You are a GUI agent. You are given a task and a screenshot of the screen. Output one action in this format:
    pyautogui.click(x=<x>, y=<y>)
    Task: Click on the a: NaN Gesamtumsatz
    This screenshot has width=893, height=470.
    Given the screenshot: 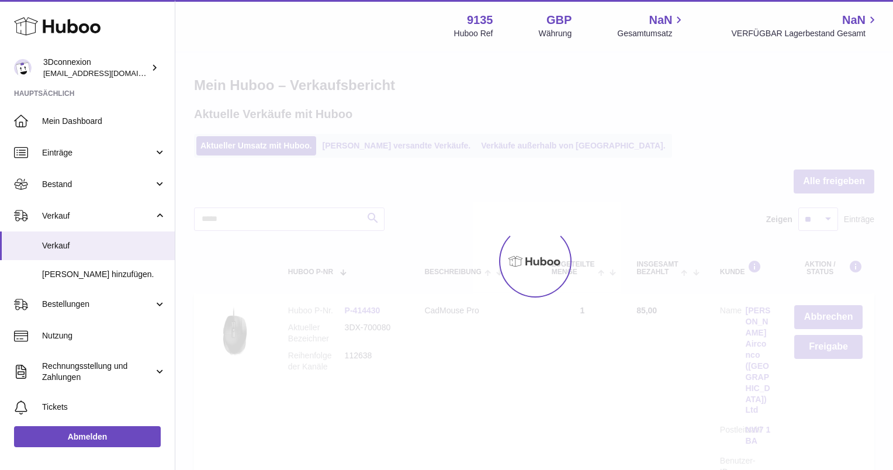 What is the action you would take?
    pyautogui.click(x=651, y=26)
    